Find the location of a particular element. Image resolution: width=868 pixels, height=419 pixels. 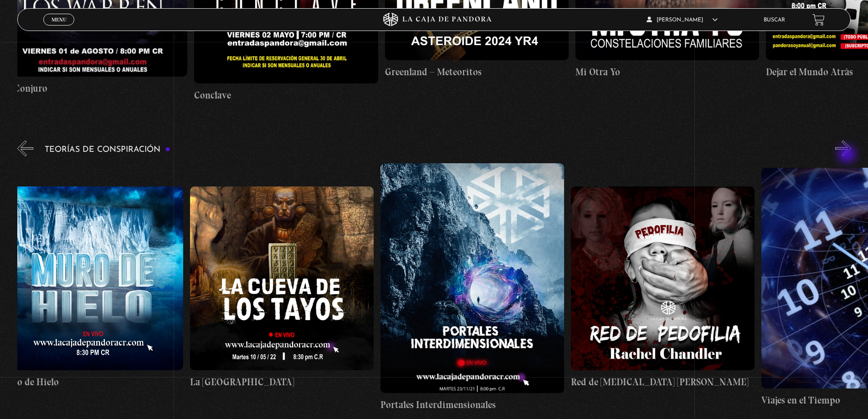

span: Menu is located at coordinates (59, 20).